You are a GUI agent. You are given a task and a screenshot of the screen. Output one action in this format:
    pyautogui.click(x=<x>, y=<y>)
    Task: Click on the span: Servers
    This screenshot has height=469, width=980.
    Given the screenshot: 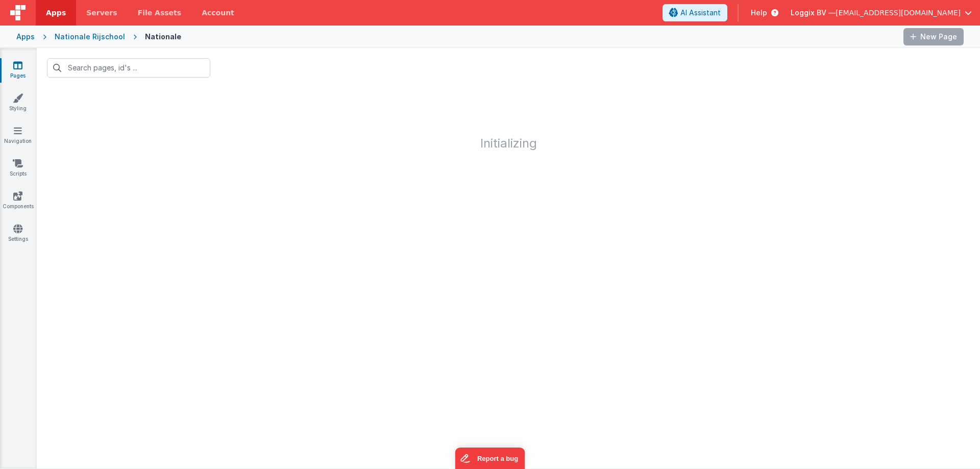 What is the action you would take?
    pyautogui.click(x=101, y=13)
    